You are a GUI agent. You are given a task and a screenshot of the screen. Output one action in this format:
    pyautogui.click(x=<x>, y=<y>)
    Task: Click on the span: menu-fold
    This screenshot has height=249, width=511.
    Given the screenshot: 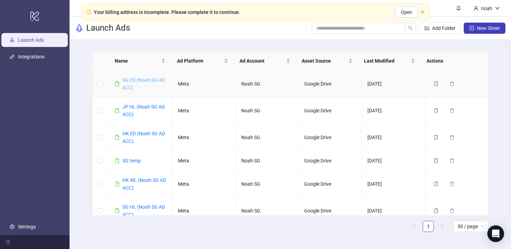 What is the action you would take?
    pyautogui.click(x=8, y=242)
    